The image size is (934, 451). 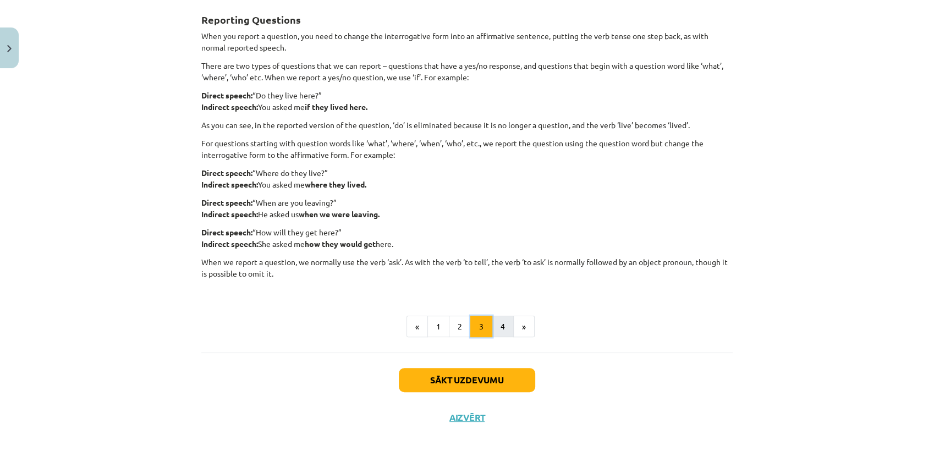 I want to click on button: 4, so click(x=503, y=327).